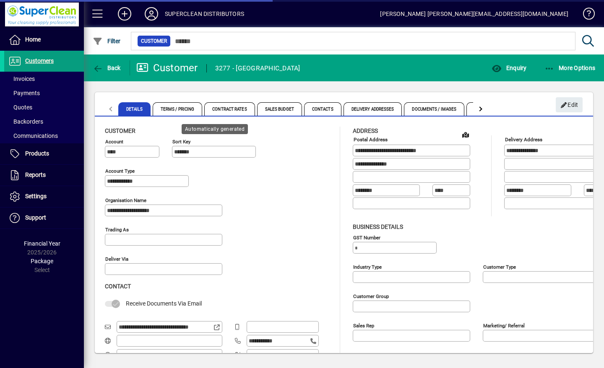  What do you see at coordinates (42, 261) in the screenshot?
I see `span: Package` at bounding box center [42, 261].